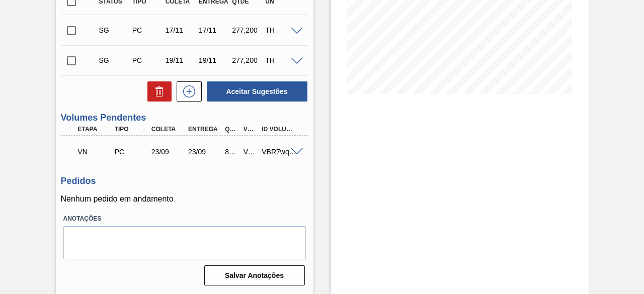  What do you see at coordinates (132, 130) in the screenshot?
I see `div: Tipo` at bounding box center [132, 130].